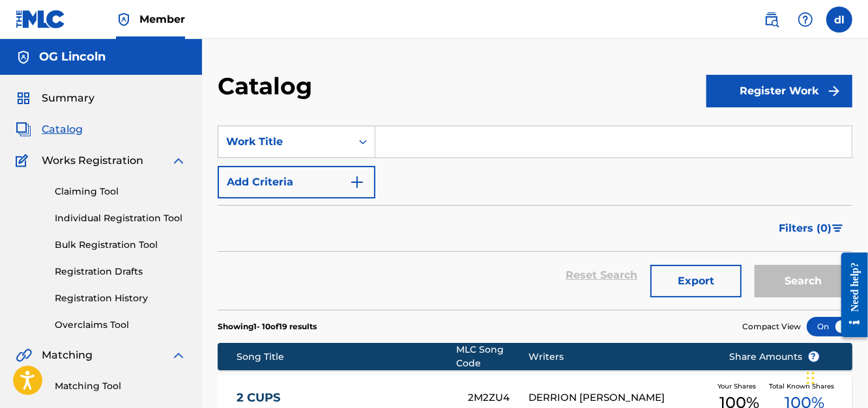 The width and height of the screenshot is (868, 408). What do you see at coordinates (24, 161) in the screenshot?
I see `img: Works Registration` at bounding box center [24, 161].